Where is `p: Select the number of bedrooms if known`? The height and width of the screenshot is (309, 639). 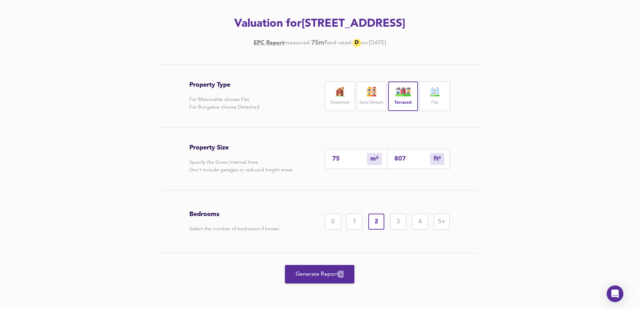 p: Select the number of bedrooms if known is located at coordinates (234, 229).